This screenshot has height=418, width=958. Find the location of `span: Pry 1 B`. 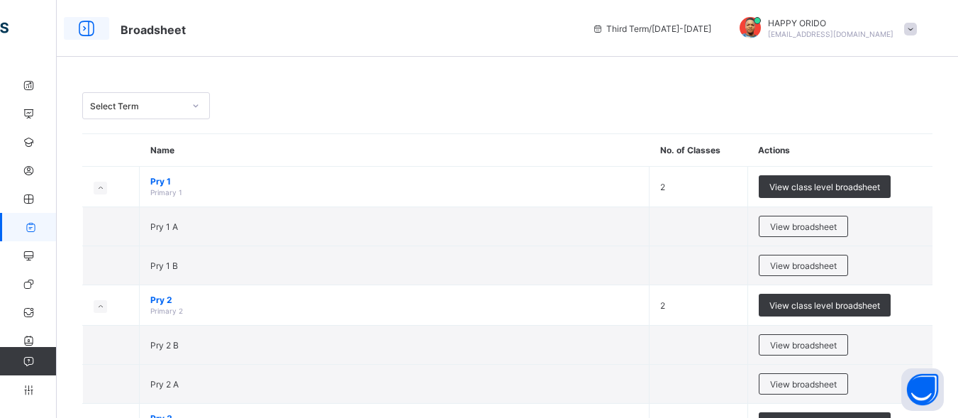

span: Pry 1 B is located at coordinates (164, 265).